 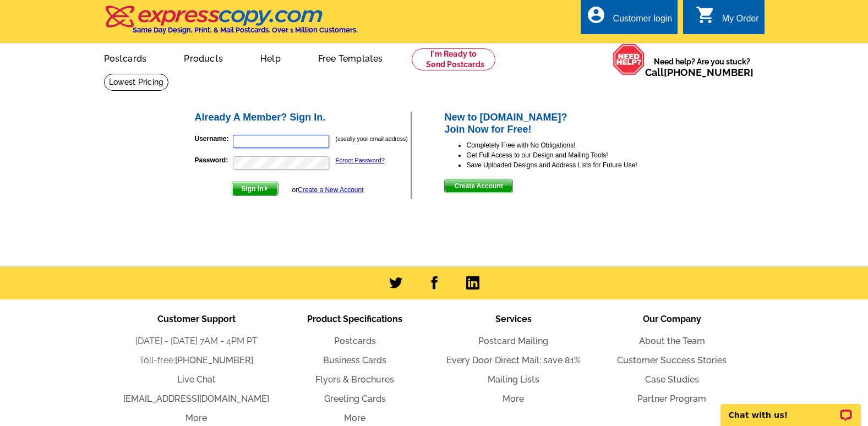 What do you see at coordinates (245, 30) in the screenshot?
I see `h4: Same Day Design, Print, & Mail Postcards. Over 1 Million Customers.` at bounding box center [245, 30].